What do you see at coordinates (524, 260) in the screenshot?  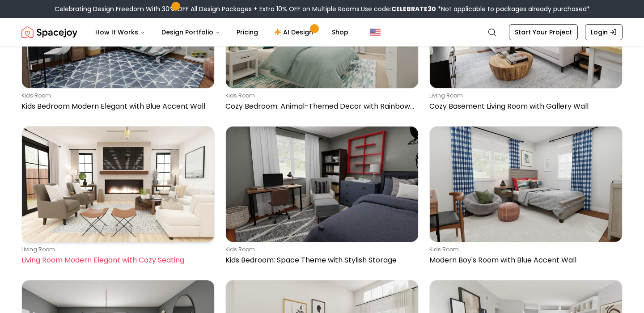 I see `p: Modern Boy's Room with Blue Accent Wall` at bounding box center [524, 260].